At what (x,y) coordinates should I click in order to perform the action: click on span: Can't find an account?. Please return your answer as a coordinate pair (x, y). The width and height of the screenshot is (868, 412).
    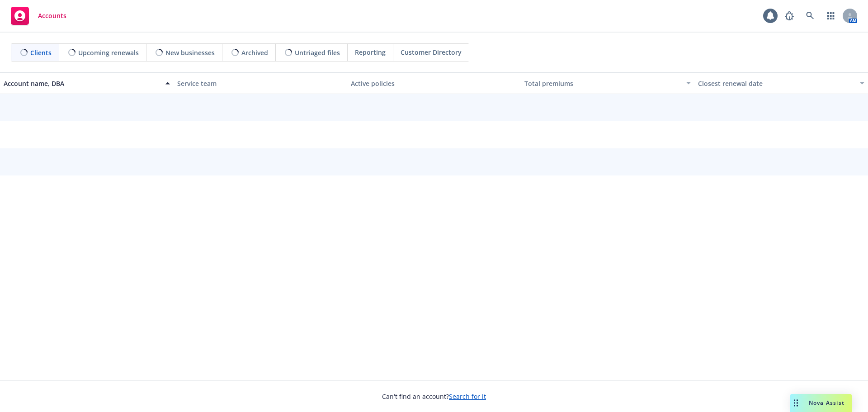
    Looking at the image, I should click on (434, 396).